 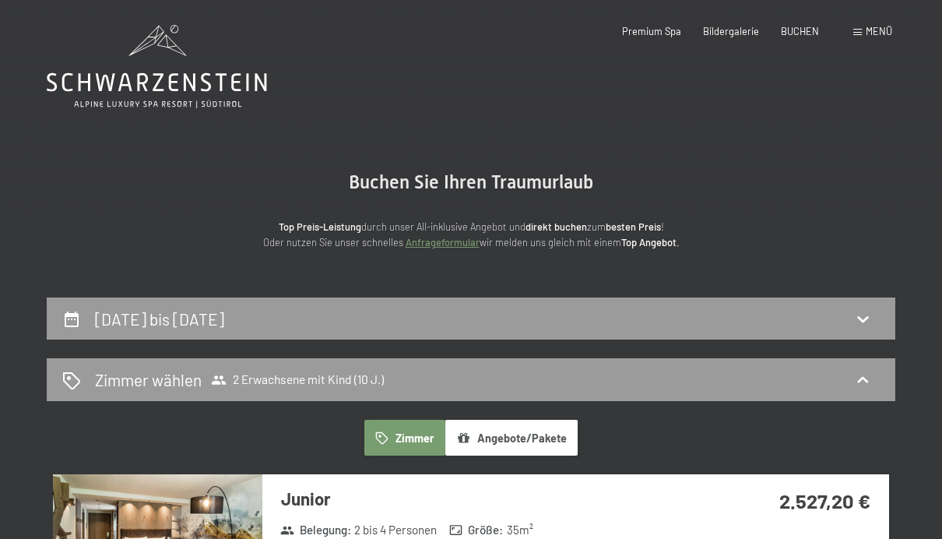 What do you see at coordinates (652, 31) in the screenshot?
I see `a: Premium Spa` at bounding box center [652, 31].